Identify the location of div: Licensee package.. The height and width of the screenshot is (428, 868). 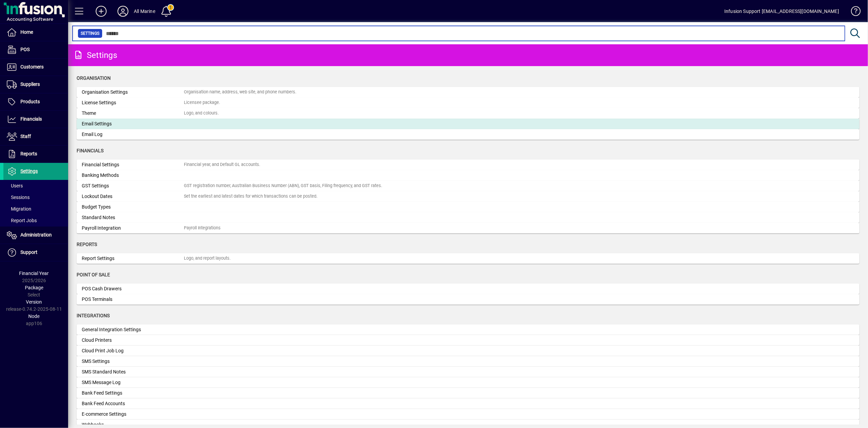
(202, 102).